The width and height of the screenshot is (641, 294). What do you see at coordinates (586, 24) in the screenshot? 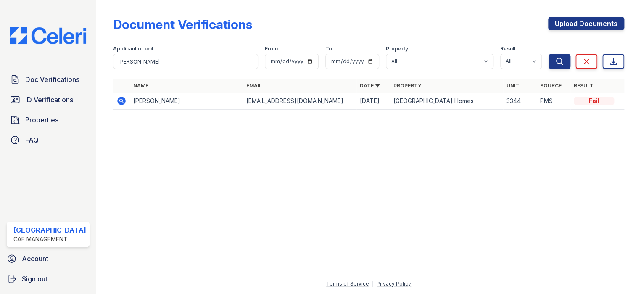
I see `a: Upload Documents` at bounding box center [586, 24].